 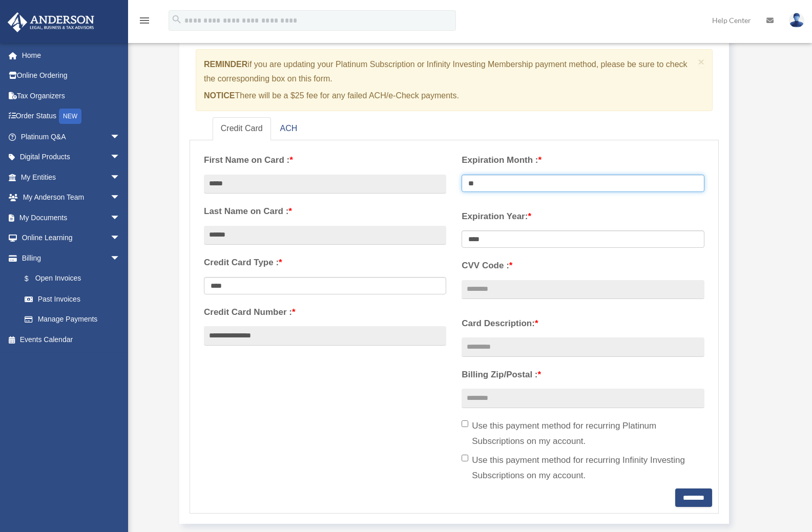 I want to click on strong: NOTICE, so click(x=219, y=96).